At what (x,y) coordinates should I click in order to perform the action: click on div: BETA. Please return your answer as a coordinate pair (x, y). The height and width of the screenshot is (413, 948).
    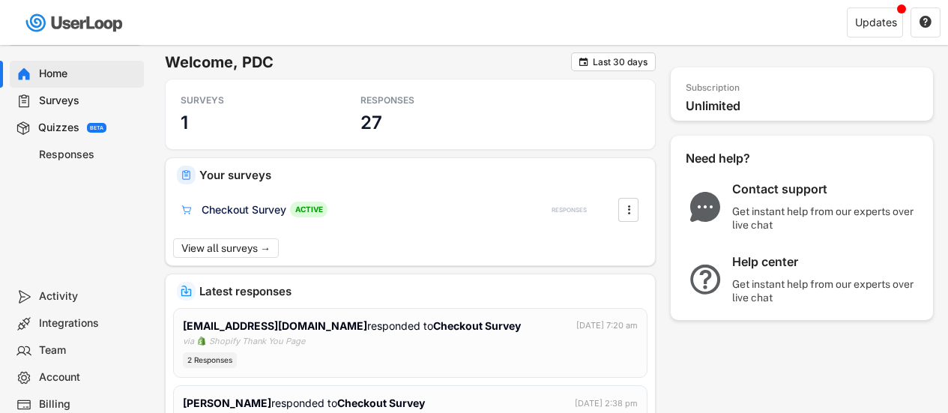
    Looking at the image, I should click on (97, 127).